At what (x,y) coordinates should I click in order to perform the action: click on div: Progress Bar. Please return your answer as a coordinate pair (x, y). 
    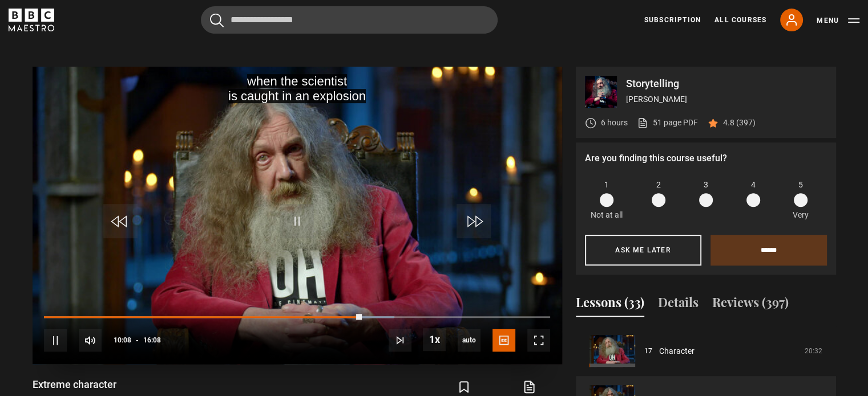
    Looking at the image, I should click on (297, 318).